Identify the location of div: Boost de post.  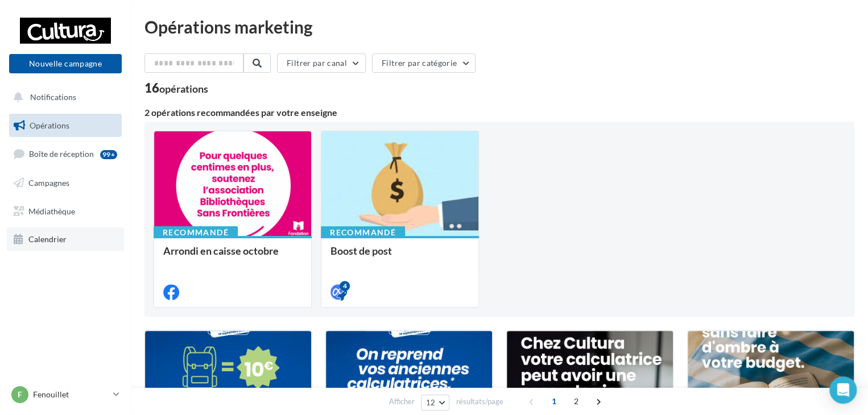
(400, 256).